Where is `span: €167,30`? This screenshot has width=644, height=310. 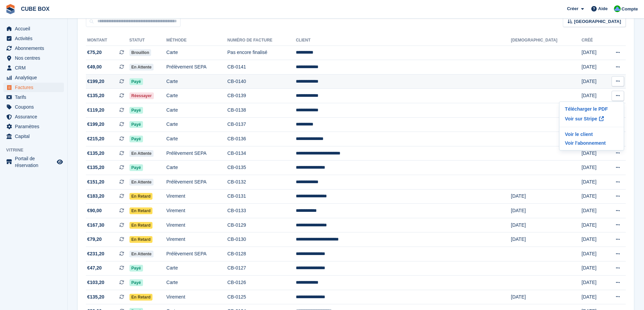
span: €167,30 is located at coordinates (95, 225).